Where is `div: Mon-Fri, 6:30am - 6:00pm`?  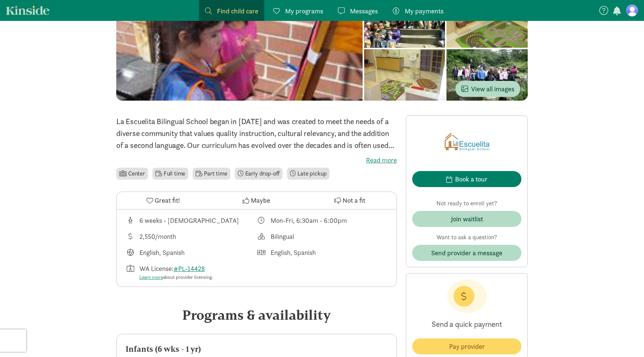
div: Mon-Fri, 6:30am - 6:00pm is located at coordinates (309, 220).